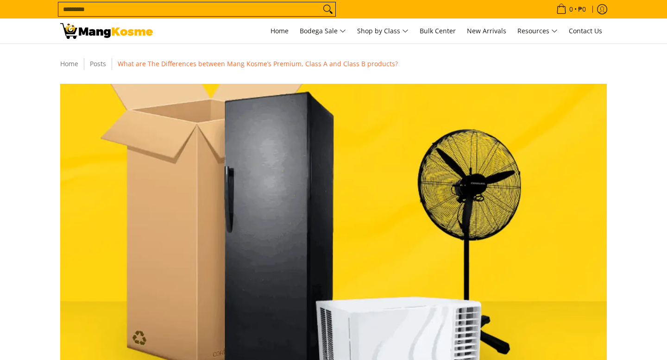 The width and height of the screenshot is (667, 360). I want to click on a: Resources, so click(537, 31).